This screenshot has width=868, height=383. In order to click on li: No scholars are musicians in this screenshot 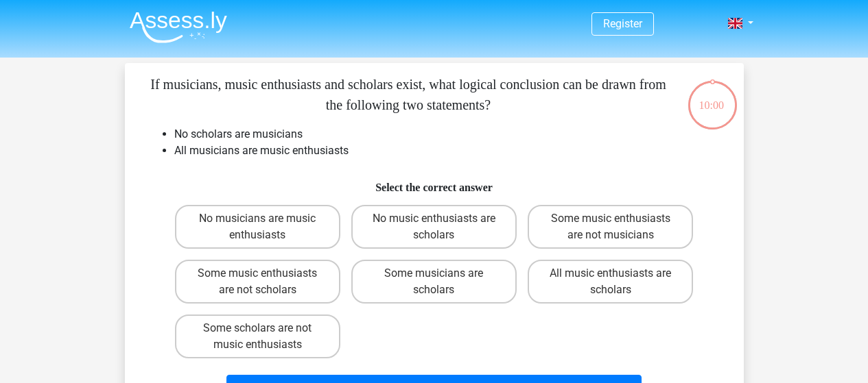, I will do `click(448, 135)`.